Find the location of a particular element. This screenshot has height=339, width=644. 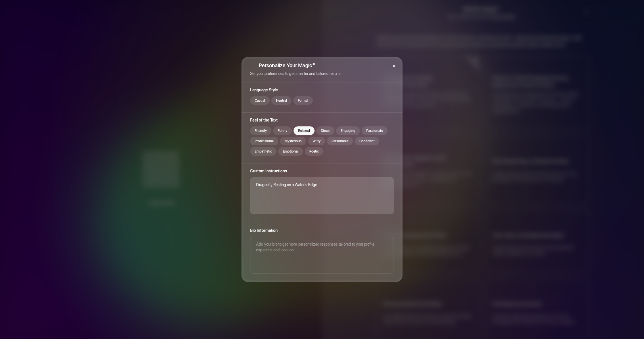

div: Bio Information is located at coordinates (322, 232).